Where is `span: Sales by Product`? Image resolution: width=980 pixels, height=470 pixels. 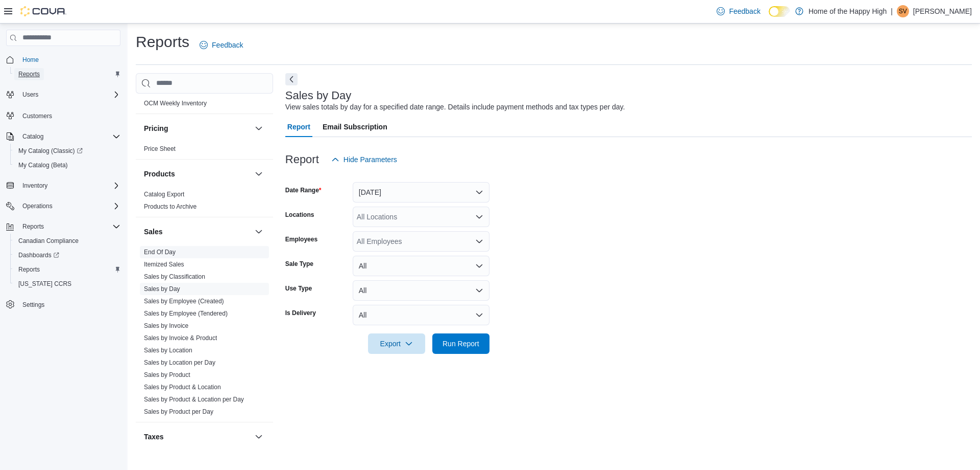 span: Sales by Product is located at coordinates (167, 374).